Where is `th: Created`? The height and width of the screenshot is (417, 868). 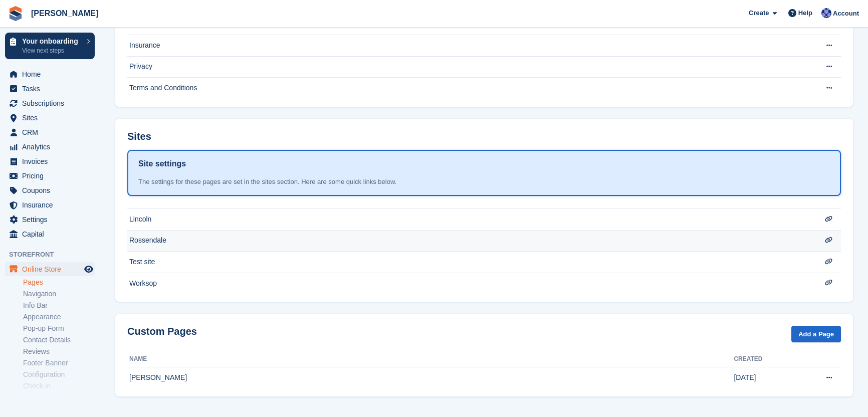 th: Created is located at coordinates (769, 360).